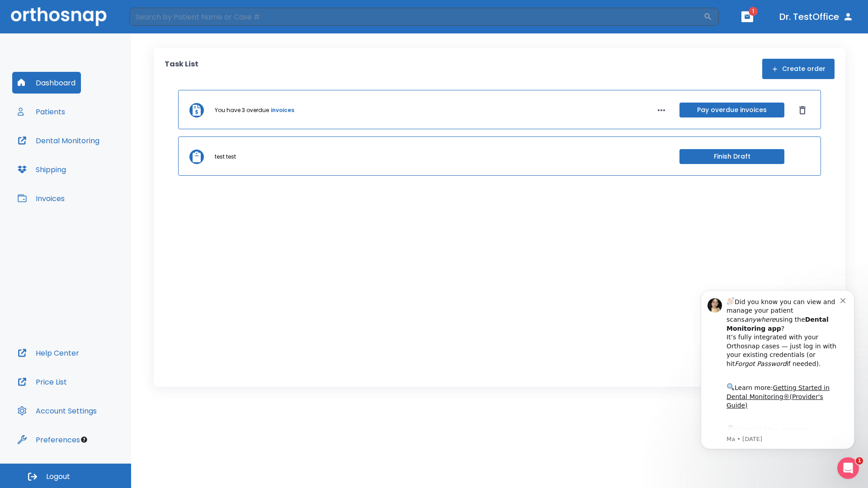  I want to click on button: Dr. TestOffice, so click(816, 16).